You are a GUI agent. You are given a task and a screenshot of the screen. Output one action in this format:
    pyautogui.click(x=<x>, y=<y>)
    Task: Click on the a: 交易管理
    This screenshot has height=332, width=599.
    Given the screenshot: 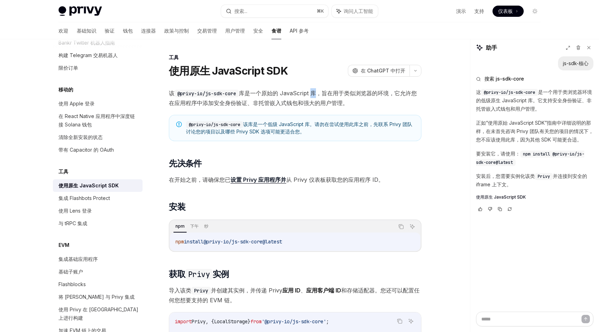 What is the action you would take?
    pyautogui.click(x=207, y=31)
    